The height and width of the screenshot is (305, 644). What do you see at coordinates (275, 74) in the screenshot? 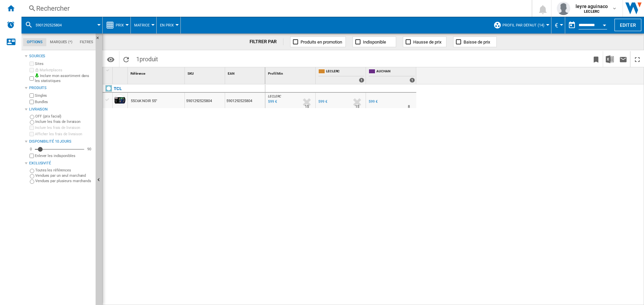
I see `span: Profil Min` at bounding box center [275, 74].